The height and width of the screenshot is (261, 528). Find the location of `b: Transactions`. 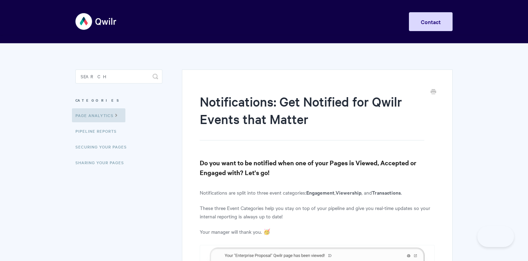

b: Transactions is located at coordinates (387, 192).